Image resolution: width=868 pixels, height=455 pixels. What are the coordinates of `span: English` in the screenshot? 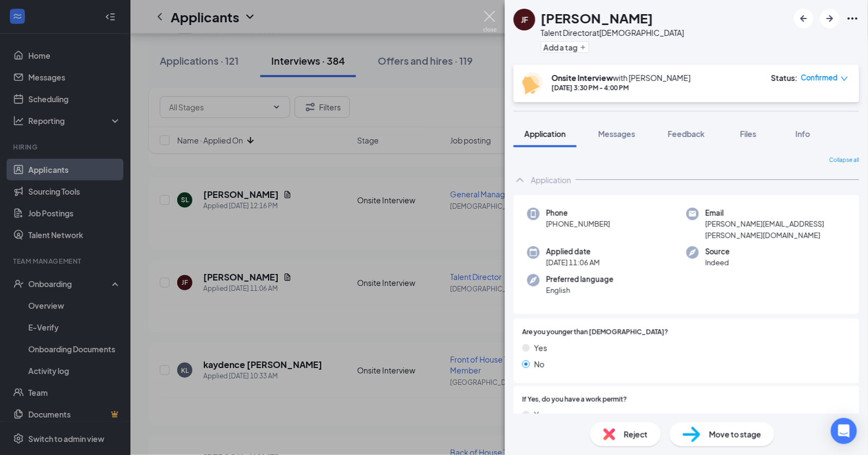 It's located at (580, 291).